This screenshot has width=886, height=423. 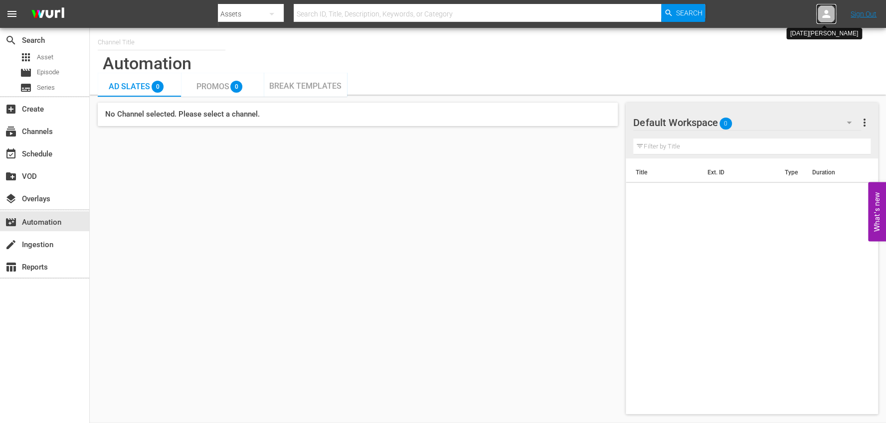 What do you see at coordinates (12, 14) in the screenshot?
I see `span: menu` at bounding box center [12, 14].